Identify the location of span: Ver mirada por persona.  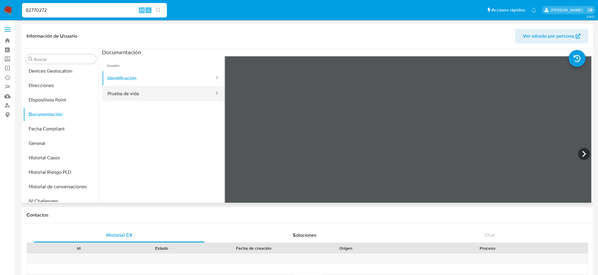
(548, 36).